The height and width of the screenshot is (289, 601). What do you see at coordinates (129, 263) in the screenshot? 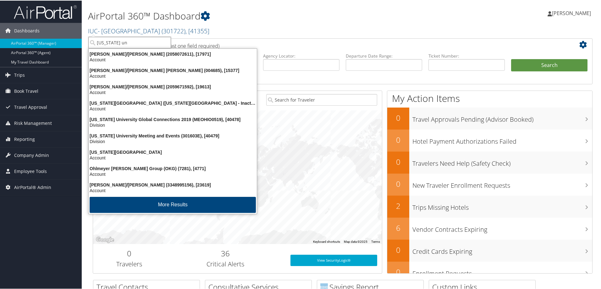
I see `h3: Travelers` at bounding box center [129, 263].